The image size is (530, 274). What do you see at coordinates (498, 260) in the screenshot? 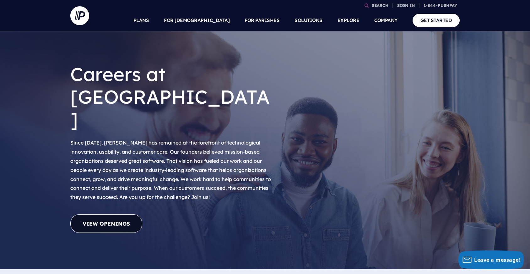
I see `span: Leave a message!` at bounding box center [498, 260].